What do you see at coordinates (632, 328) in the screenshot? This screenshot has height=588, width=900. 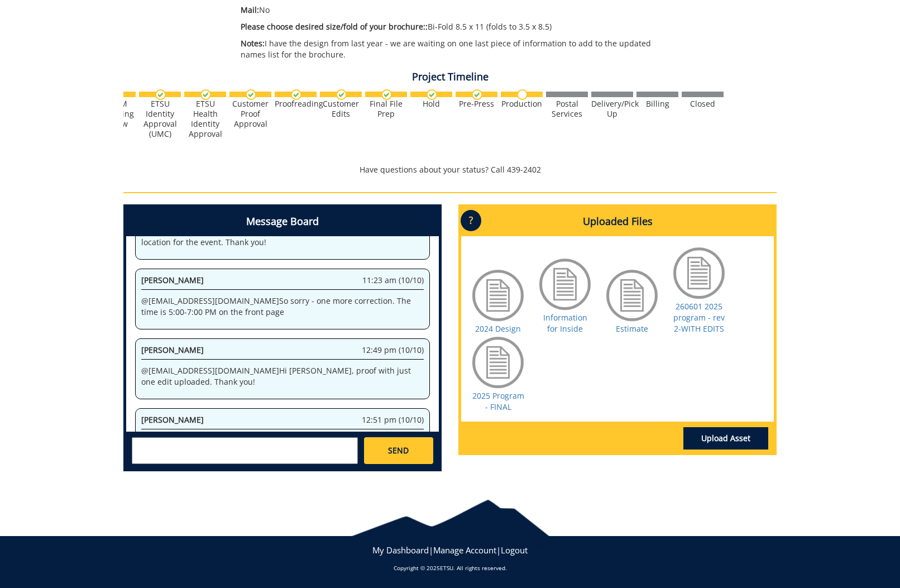 I see `a: Estimate` at bounding box center [632, 328].